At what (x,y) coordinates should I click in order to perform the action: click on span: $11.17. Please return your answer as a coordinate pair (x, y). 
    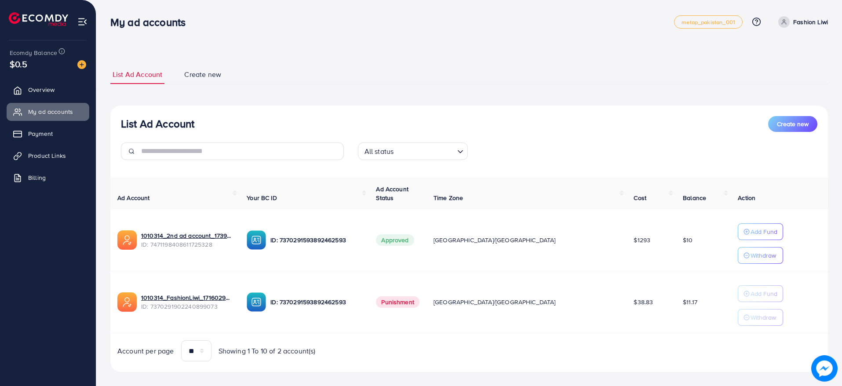
    Looking at the image, I should click on (689, 302).